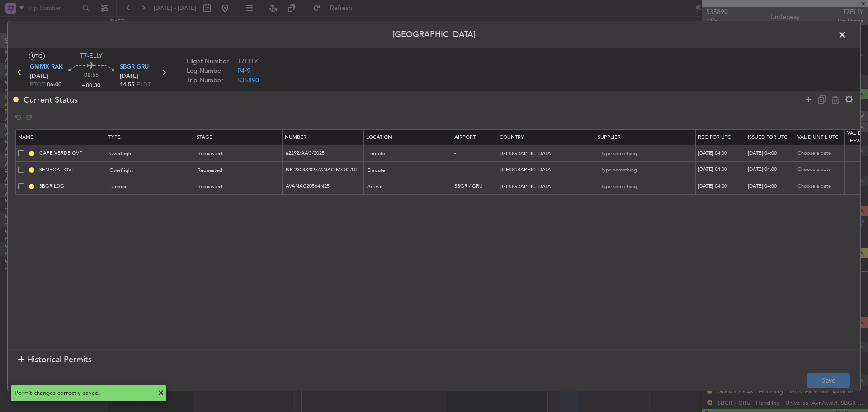  What do you see at coordinates (714, 137) in the screenshot?
I see `span: Req For Utc` at bounding box center [714, 137].